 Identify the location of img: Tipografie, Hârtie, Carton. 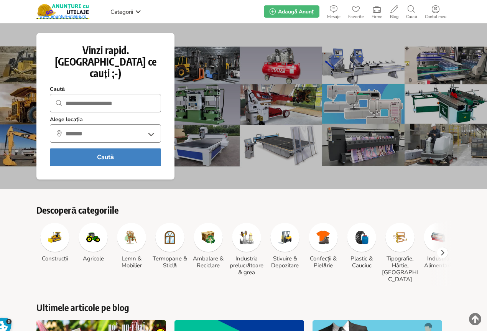
(400, 238).